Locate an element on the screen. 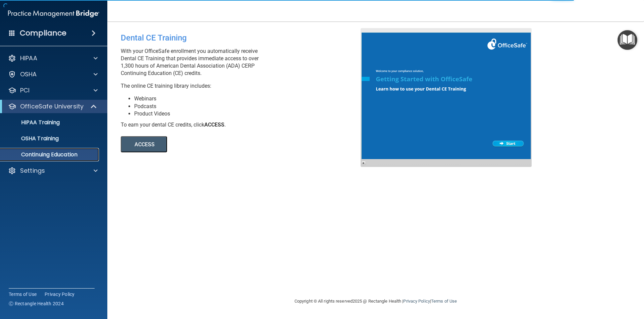 This screenshot has width=644, height=319. a: ACCESS is located at coordinates (212, 144).